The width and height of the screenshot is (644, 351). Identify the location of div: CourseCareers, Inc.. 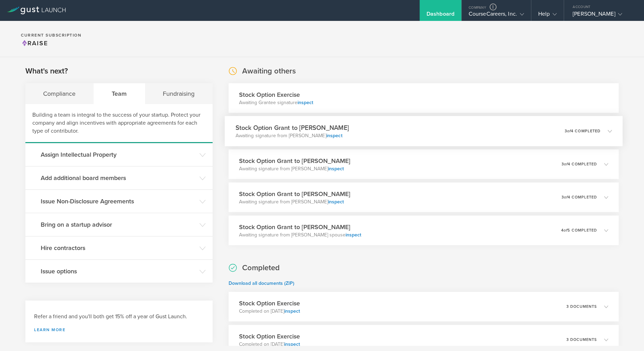
(496, 16).